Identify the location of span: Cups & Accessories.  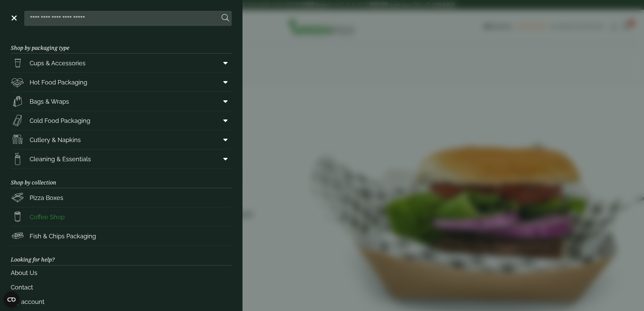
(57, 63).